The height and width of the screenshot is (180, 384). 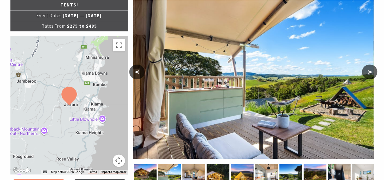 What do you see at coordinates (253, 79) in the screenshot?
I see `img: Black Prince deck with outdoor kitchen and view` at bounding box center [253, 79].